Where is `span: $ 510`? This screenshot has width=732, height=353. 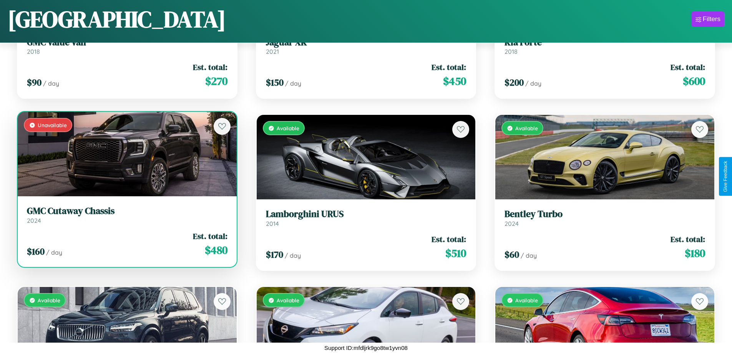
span: $ 510 is located at coordinates (455, 253).